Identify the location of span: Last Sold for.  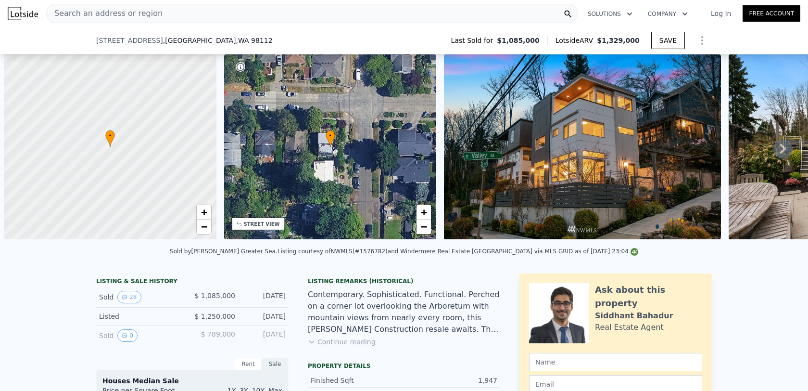
(474, 40).